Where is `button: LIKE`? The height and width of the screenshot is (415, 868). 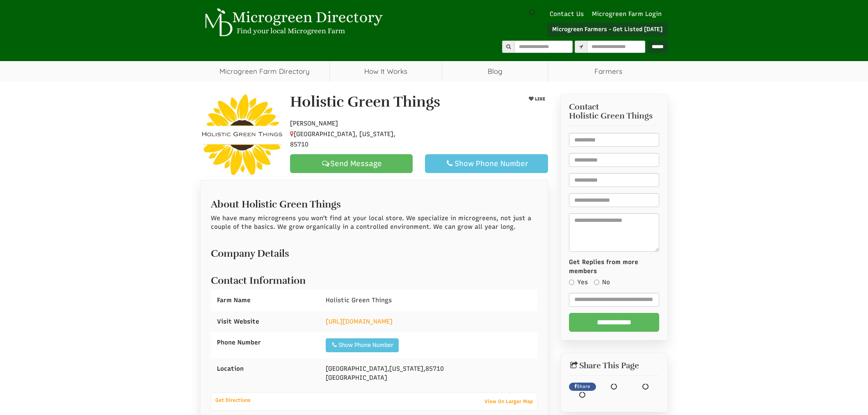
button: LIKE is located at coordinates (537, 99).